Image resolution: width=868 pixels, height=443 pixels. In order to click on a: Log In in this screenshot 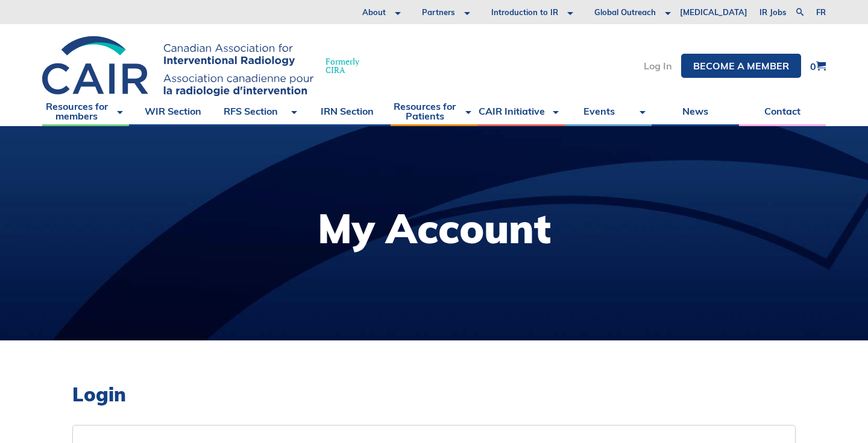, I will do `click(657, 66)`.